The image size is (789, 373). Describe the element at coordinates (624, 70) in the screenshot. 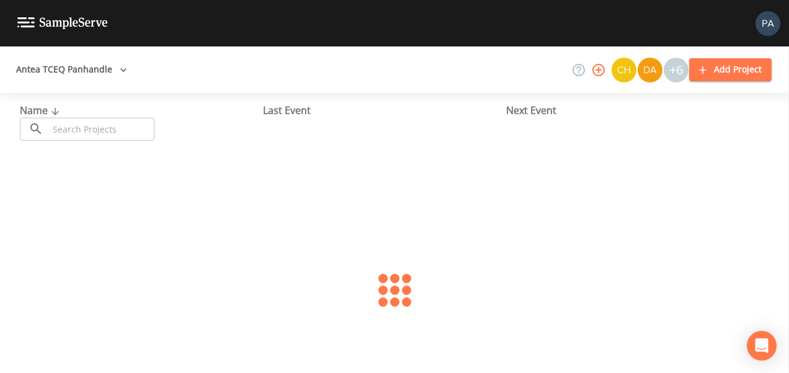

I see `div: Charles Medina` at that location.